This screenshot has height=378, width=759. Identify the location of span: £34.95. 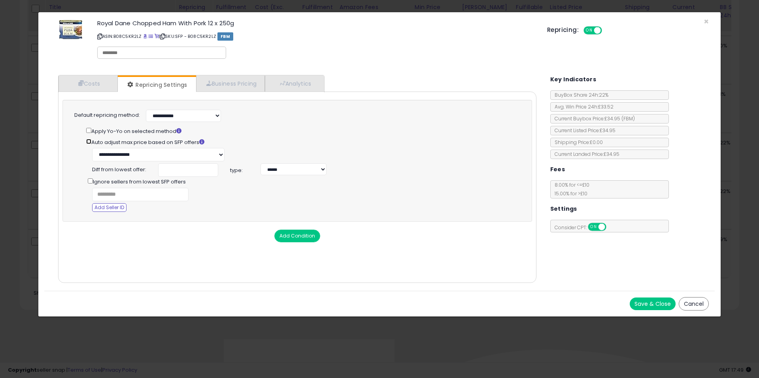
(619, 119).